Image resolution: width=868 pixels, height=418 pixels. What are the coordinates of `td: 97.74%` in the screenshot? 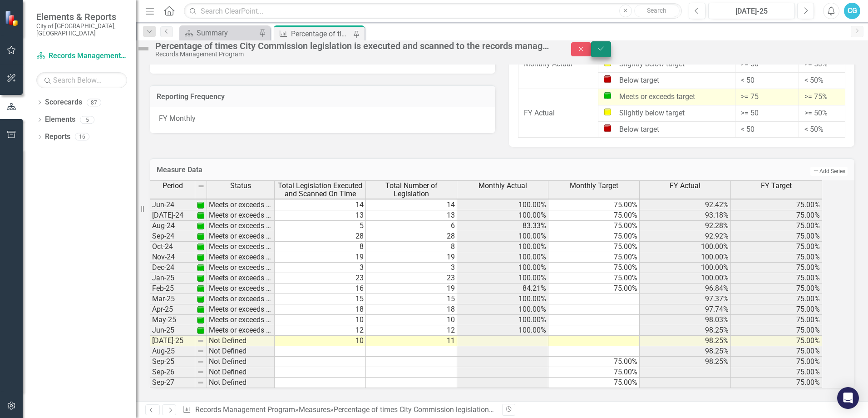 It's located at (685, 309).